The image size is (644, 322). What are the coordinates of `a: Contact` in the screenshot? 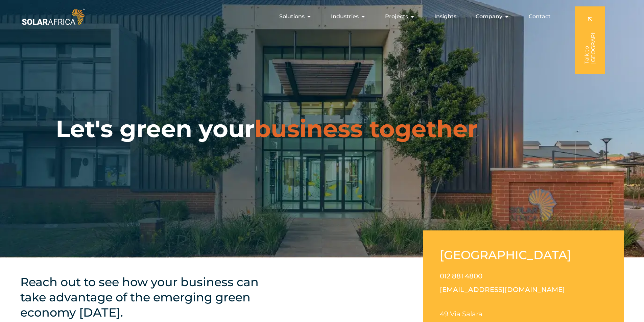 It's located at (539, 17).